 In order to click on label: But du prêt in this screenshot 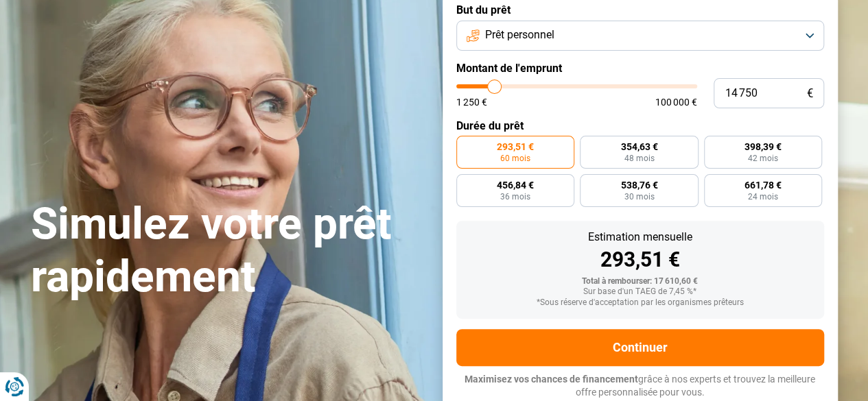, I will do `click(640, 10)`.